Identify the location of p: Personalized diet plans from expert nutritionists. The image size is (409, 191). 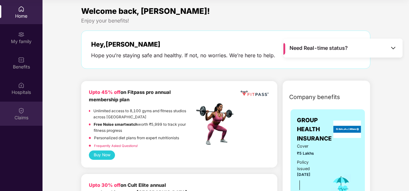
(137, 138).